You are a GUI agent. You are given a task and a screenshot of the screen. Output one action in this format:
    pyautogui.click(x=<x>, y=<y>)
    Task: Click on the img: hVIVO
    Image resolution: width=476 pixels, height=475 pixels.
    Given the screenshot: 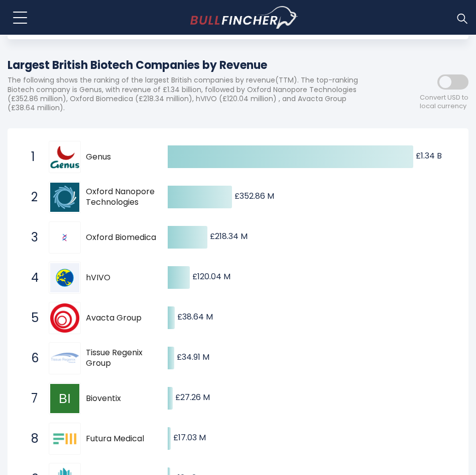 What is the action you would take?
    pyautogui.click(x=64, y=277)
    